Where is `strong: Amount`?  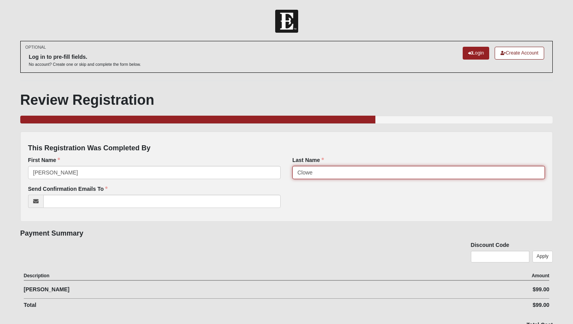
strong: Amount is located at coordinates (540, 276).